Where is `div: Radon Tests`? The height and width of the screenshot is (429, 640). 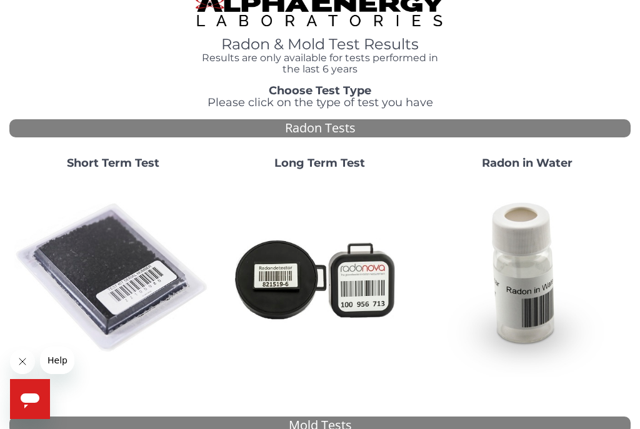 div: Radon Tests is located at coordinates (320, 128).